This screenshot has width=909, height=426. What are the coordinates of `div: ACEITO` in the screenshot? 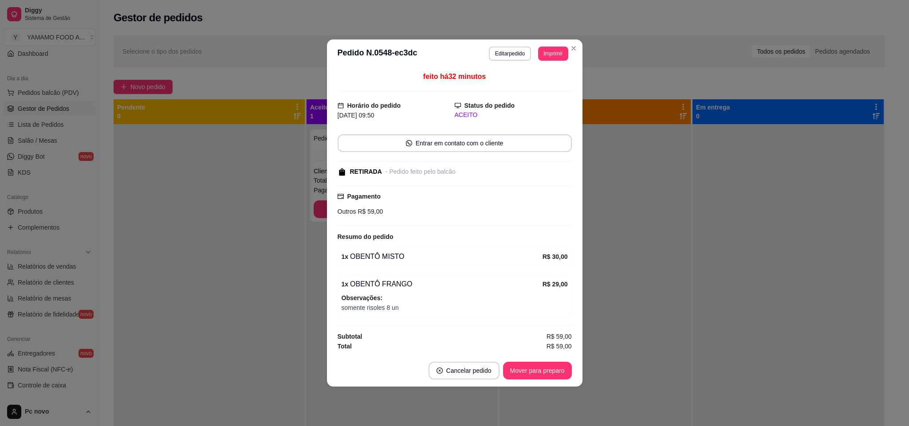 It's located at (513, 115).